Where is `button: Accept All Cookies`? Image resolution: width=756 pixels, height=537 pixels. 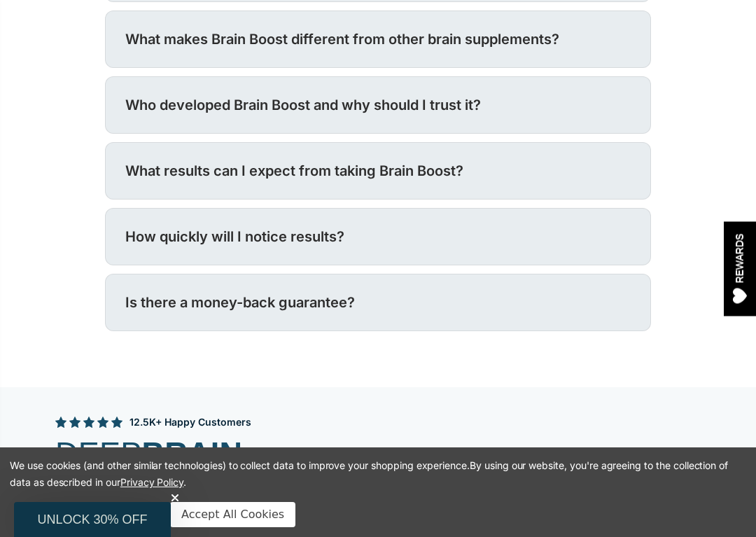
button: Accept All Cookies is located at coordinates (233, 515).